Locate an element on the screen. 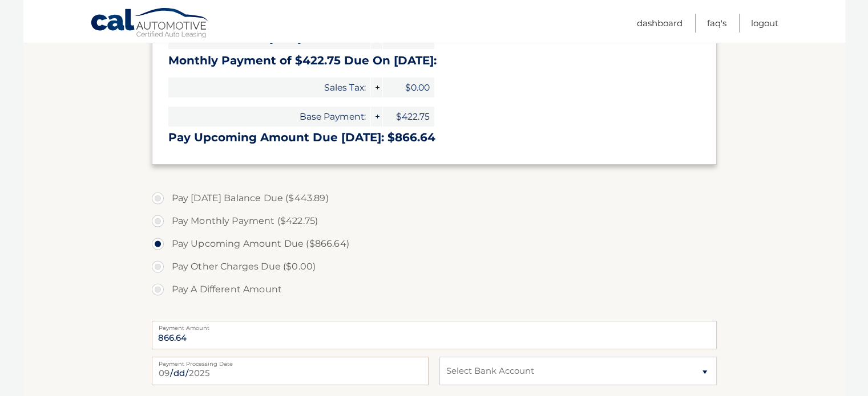 Image resolution: width=868 pixels, height=396 pixels. label: Payment Processing Date is located at coordinates (290, 361).